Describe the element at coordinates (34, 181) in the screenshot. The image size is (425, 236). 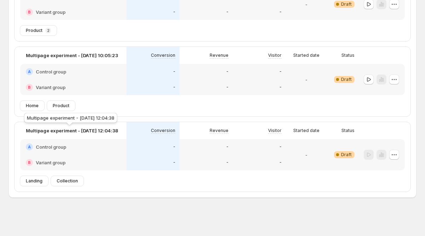
I see `span: Landing` at that location.